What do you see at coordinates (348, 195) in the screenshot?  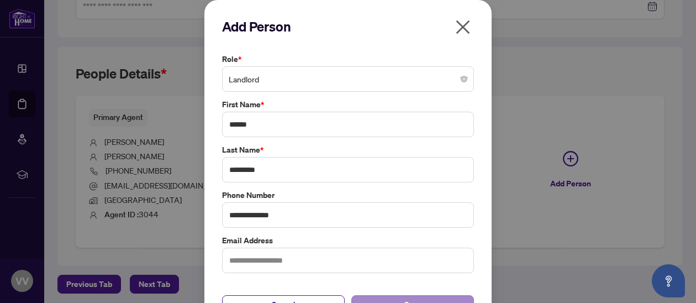 I see `label: Phone Number` at bounding box center [348, 195].